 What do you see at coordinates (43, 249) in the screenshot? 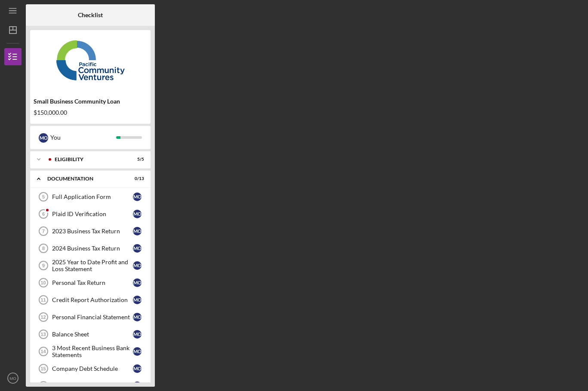
I see `tspan: 8` at bounding box center [43, 249].